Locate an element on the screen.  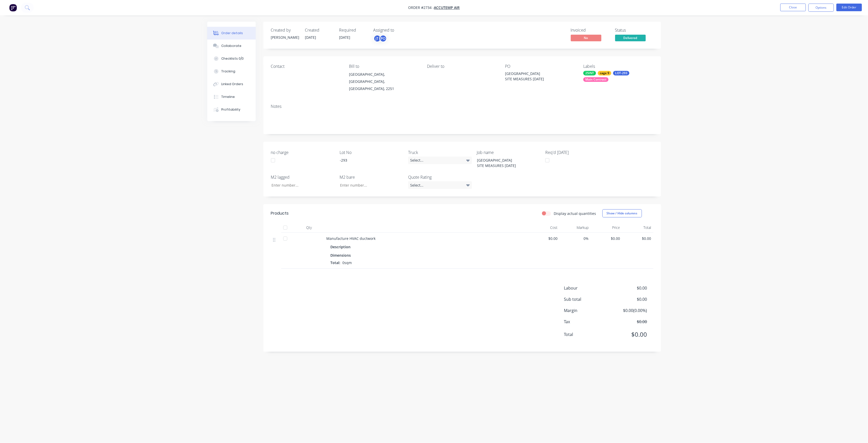
div: -293 is located at coordinates (367, 160).